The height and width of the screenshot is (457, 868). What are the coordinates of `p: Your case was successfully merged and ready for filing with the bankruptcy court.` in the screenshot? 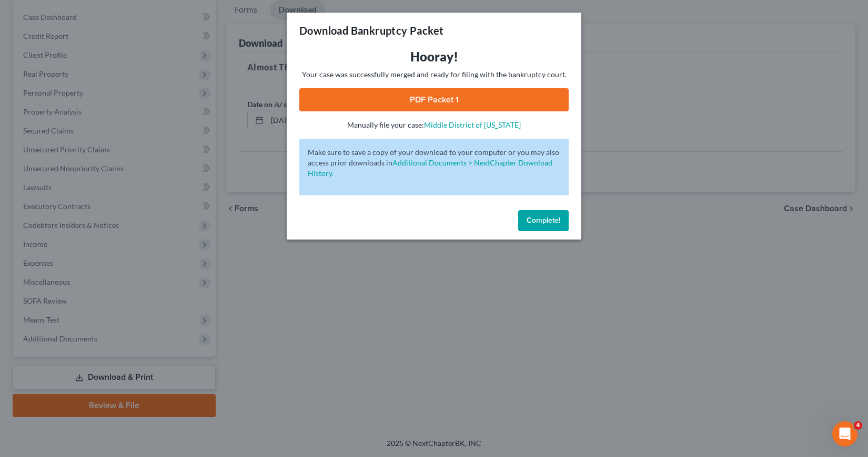 It's located at (434, 75).